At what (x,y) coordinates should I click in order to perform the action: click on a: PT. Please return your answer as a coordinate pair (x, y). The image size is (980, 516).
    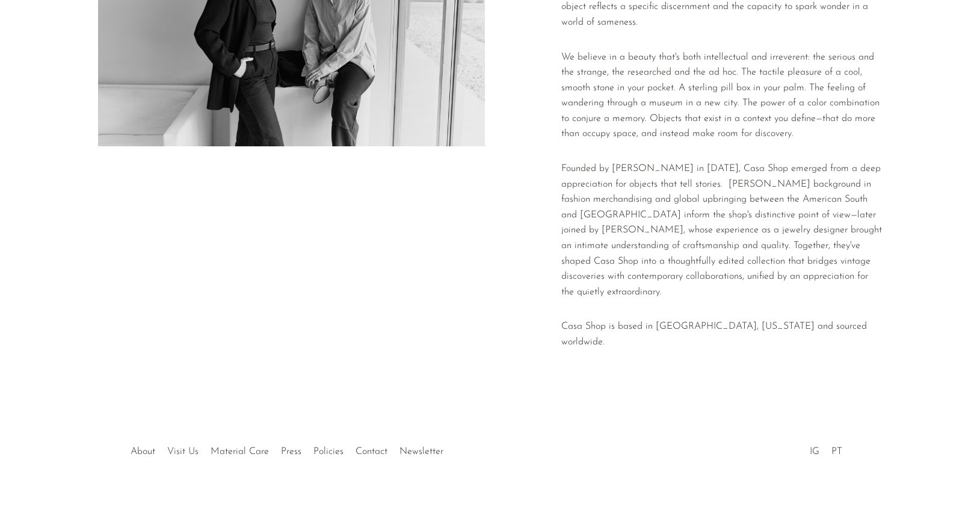
    Looking at the image, I should click on (837, 452).